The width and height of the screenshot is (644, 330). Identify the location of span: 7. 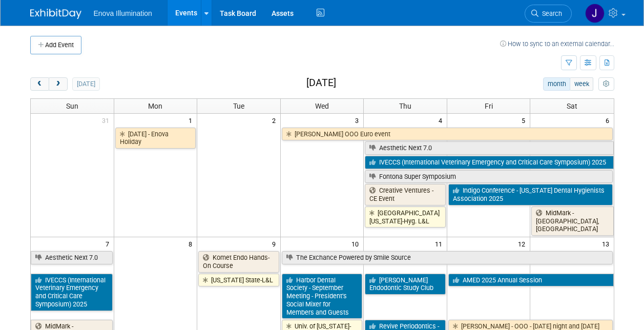
(109, 244).